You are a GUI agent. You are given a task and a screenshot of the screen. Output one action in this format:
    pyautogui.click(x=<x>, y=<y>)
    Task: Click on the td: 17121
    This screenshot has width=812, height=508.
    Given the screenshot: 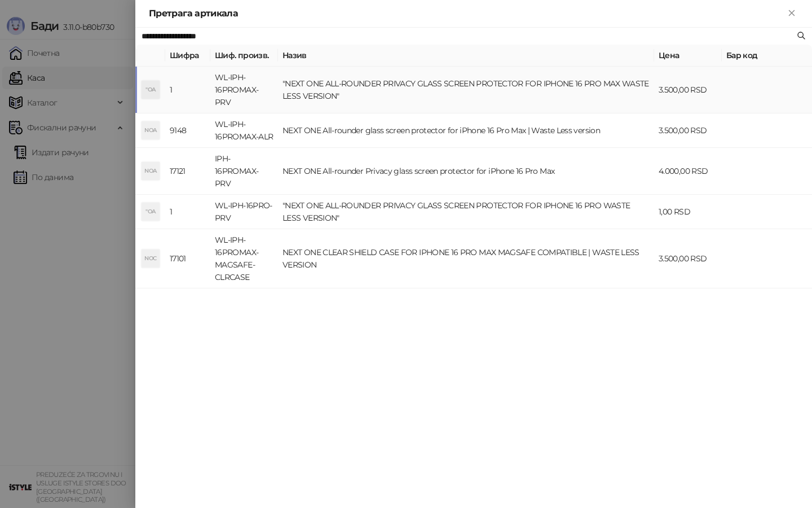 What is the action you would take?
    pyautogui.click(x=187, y=171)
    